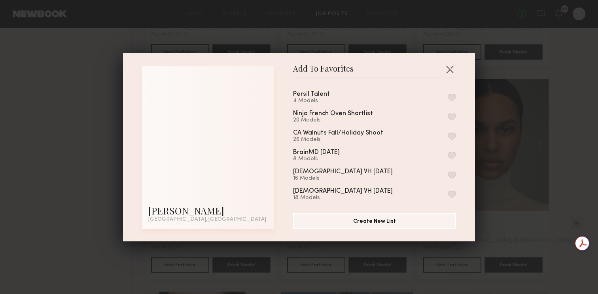 This screenshot has height=294, width=598. What do you see at coordinates (374, 221) in the screenshot?
I see `button: Create New List` at bounding box center [374, 221].